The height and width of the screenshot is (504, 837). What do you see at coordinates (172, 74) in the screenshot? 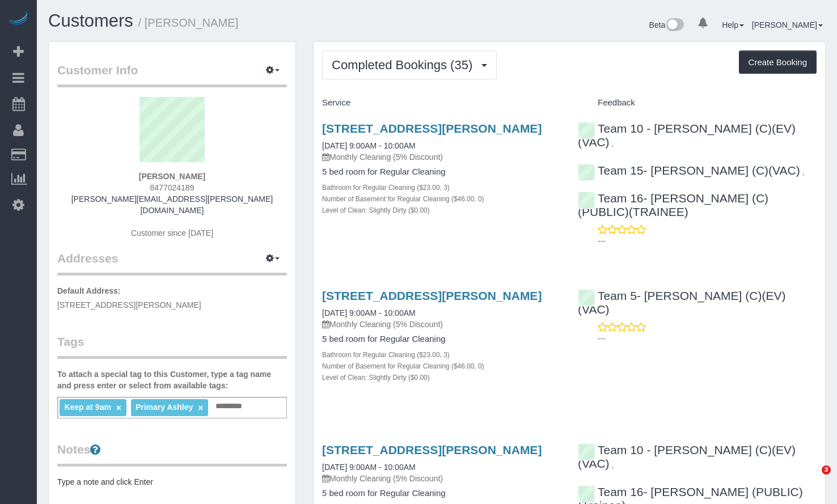
I see `legend: Customer Info` at bounding box center [172, 74].